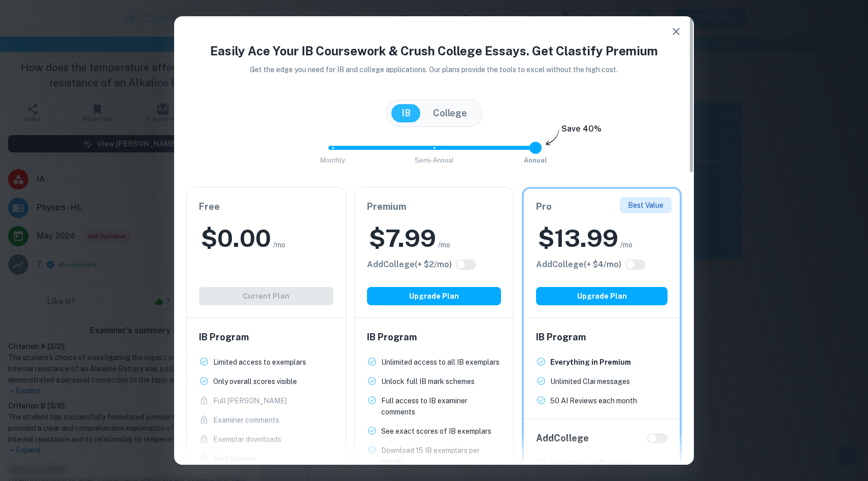  Describe the element at coordinates (562, 438) in the screenshot. I see `h6: Add College` at that location.